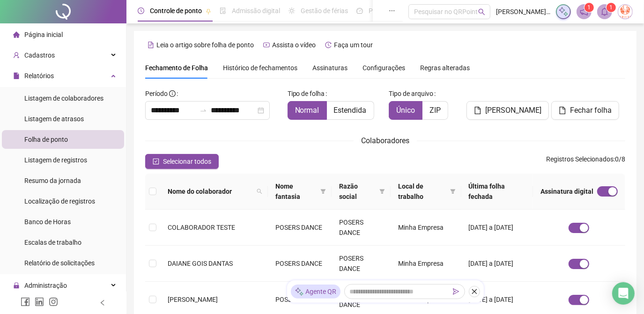  What do you see at coordinates (350, 110) in the screenshot?
I see `span: Estendida` at bounding box center [350, 110].